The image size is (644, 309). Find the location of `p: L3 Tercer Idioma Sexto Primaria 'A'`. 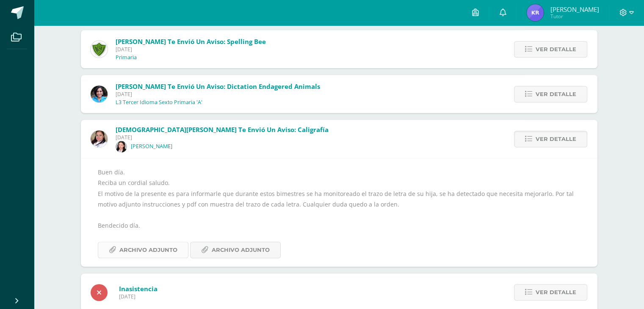

p: L3 Tercer Idioma Sexto Primaria 'A' is located at coordinates (159, 103).